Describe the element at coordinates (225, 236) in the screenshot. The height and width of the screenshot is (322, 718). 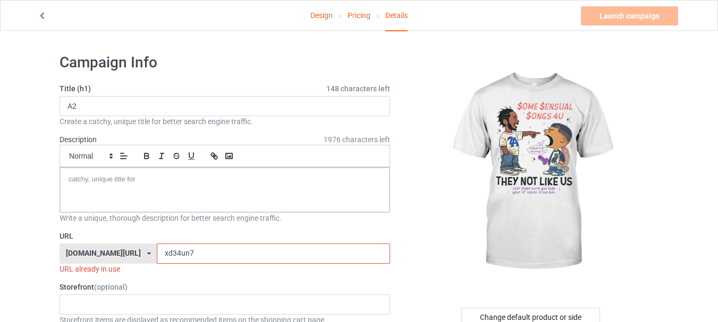
I see `label: URL` at that location.